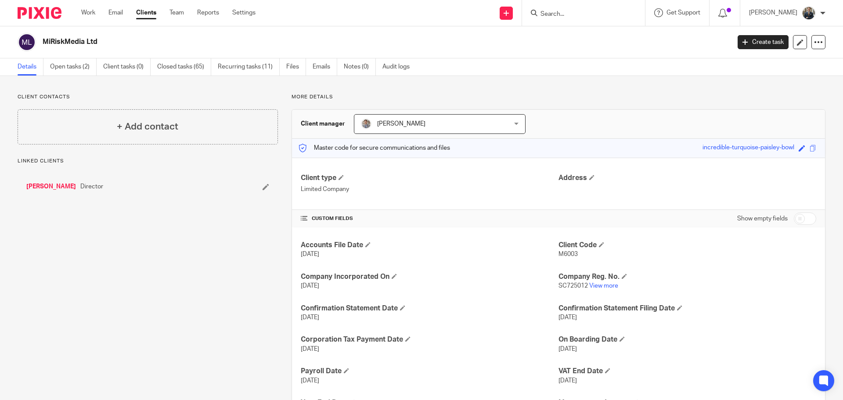  Describe the element at coordinates (429, 339) in the screenshot. I see `h4: Corporation Tax Payment Date` at that location.